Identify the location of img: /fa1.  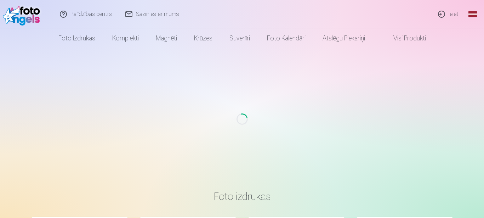
(23, 14).